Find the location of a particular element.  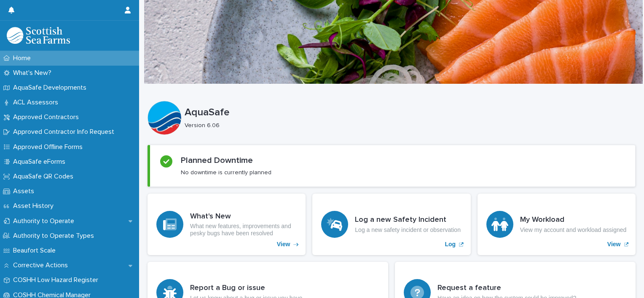

h3: What's New is located at coordinates (243, 217).